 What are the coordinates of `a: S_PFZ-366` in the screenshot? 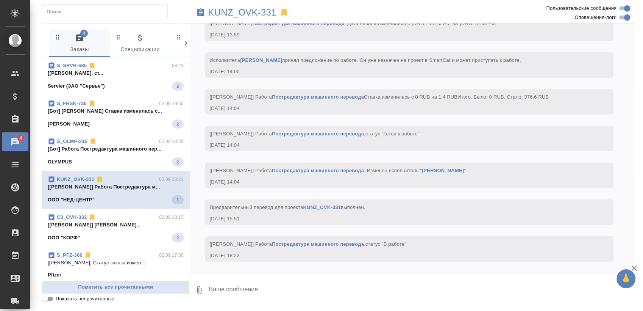 It's located at (70, 255).